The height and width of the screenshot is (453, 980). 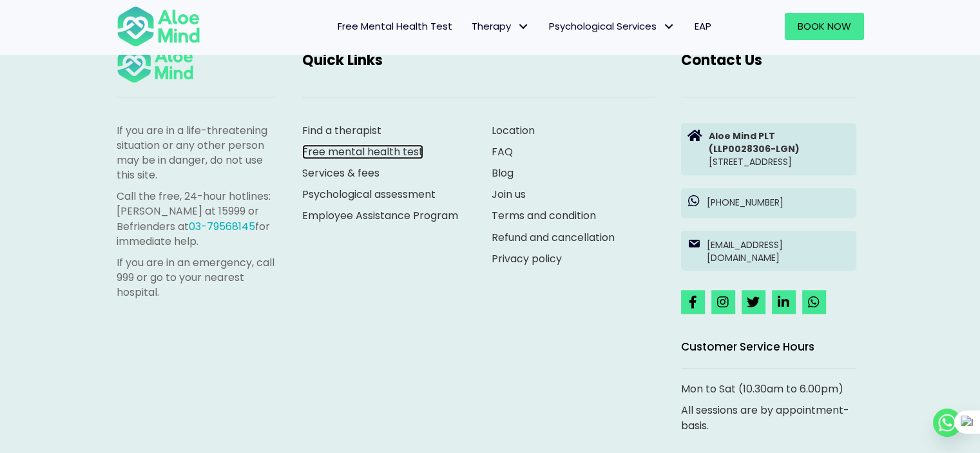 I want to click on p: All sessions are by appointment-basis., so click(x=769, y=417).